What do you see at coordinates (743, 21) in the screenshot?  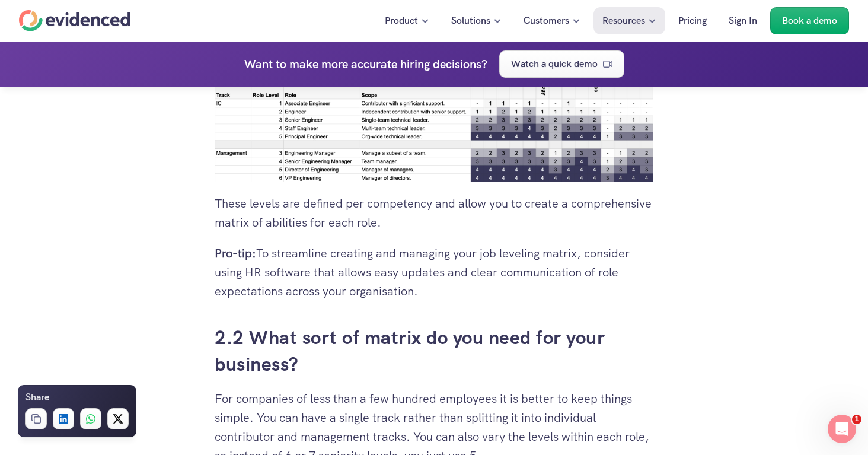 I see `p: Sign In` at bounding box center [743, 21].